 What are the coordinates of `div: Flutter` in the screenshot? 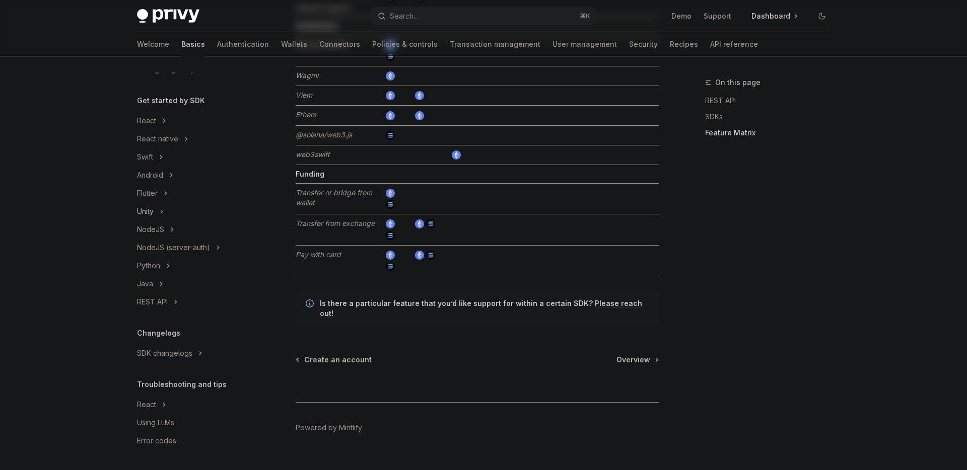 It's located at (147, 193).